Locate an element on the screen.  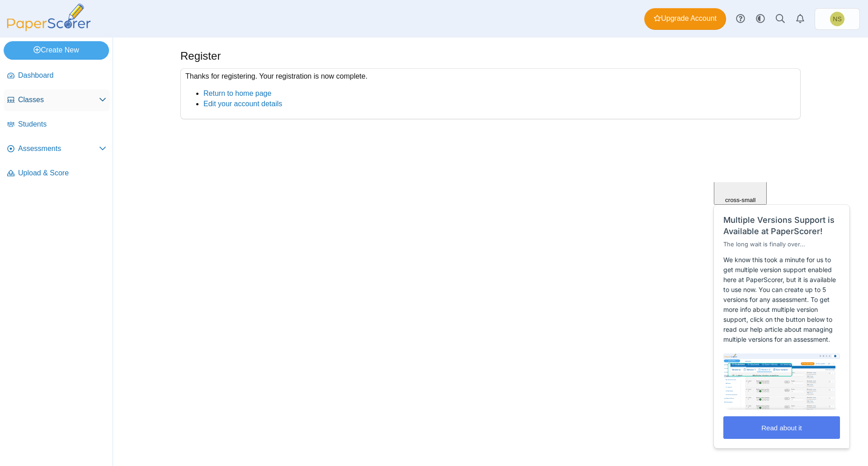
span: Upgrade Account is located at coordinates (685, 18).